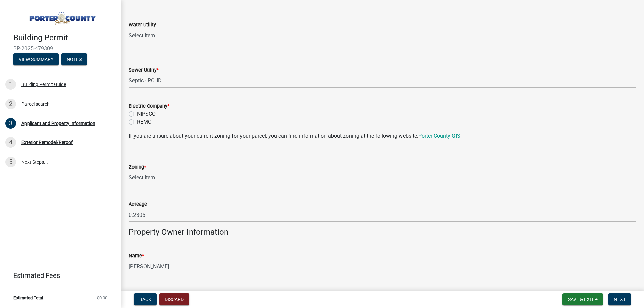  I want to click on div: 1, so click(11, 85).